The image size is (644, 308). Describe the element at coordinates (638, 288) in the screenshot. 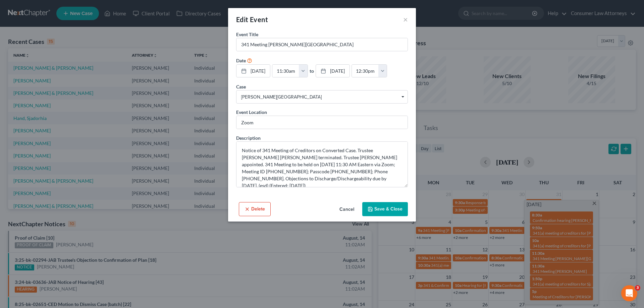

I see `span: 3` at that location.